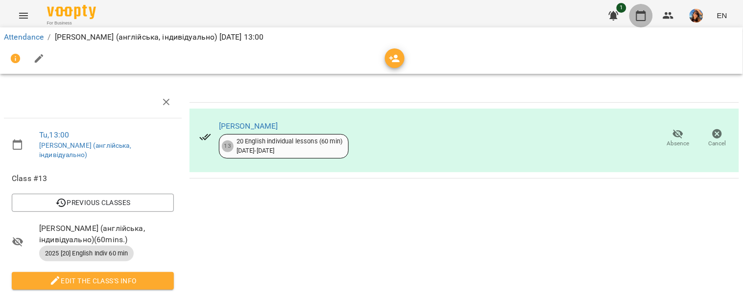 The height and width of the screenshot is (297, 743). I want to click on button: Edit the class's Info, so click(93, 281).